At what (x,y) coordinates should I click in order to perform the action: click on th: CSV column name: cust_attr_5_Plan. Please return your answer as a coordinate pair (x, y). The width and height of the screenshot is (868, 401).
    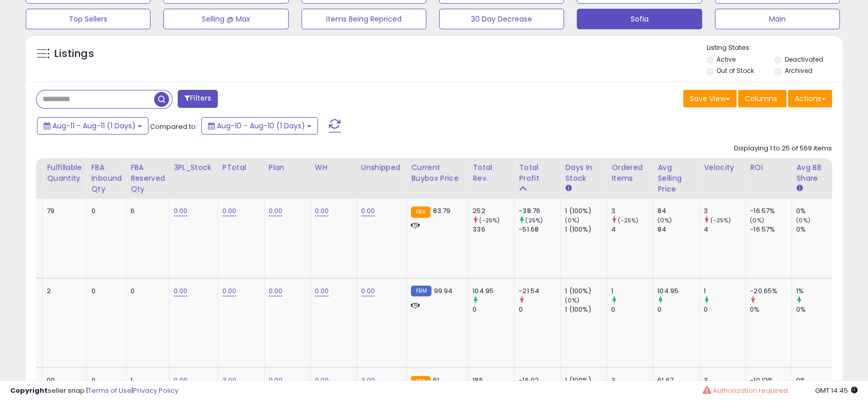
    Looking at the image, I should click on (287, 179).